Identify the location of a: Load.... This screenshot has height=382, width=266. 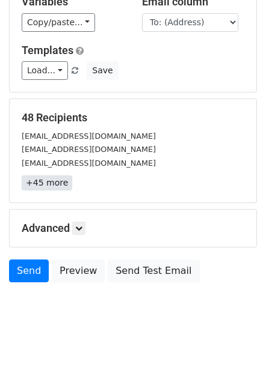
(44, 70).